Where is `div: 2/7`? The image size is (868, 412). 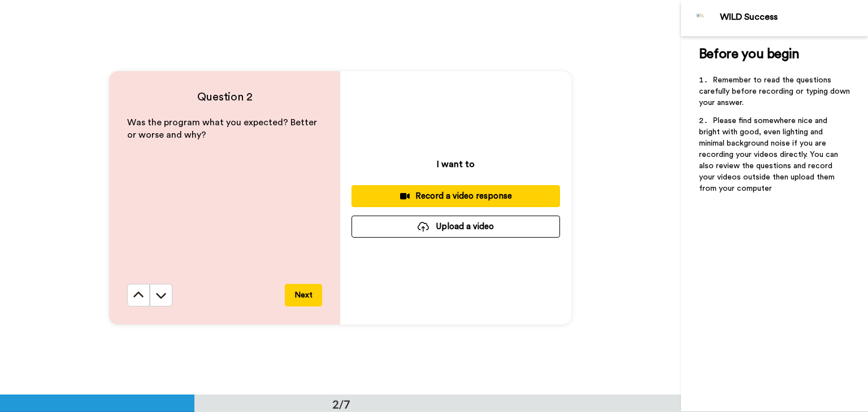
div: 2/7 is located at coordinates (342, 404).